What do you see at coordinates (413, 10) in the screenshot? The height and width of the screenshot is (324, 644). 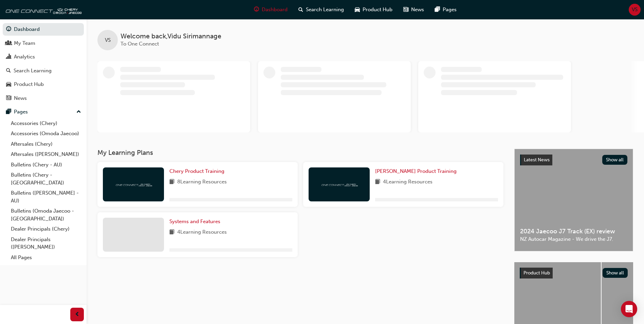 I see `a: news-iconNews` at bounding box center [413, 10].